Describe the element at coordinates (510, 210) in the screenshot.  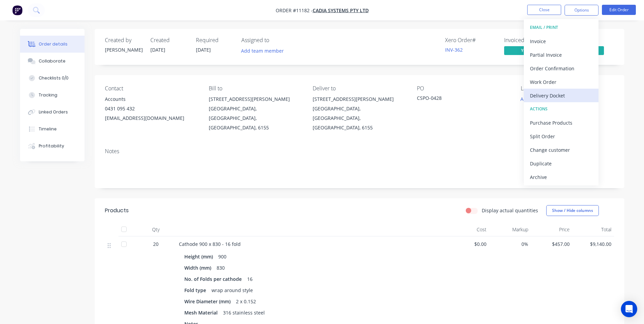
I see `label: Display actual quantities` at that location.